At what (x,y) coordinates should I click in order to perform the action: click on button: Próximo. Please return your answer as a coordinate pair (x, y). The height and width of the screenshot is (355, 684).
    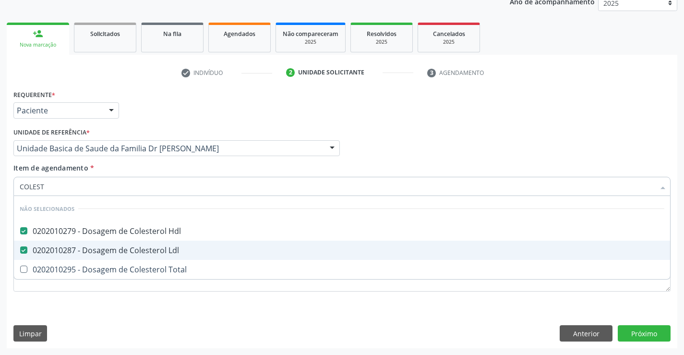
    Looking at the image, I should click on (645, 333).